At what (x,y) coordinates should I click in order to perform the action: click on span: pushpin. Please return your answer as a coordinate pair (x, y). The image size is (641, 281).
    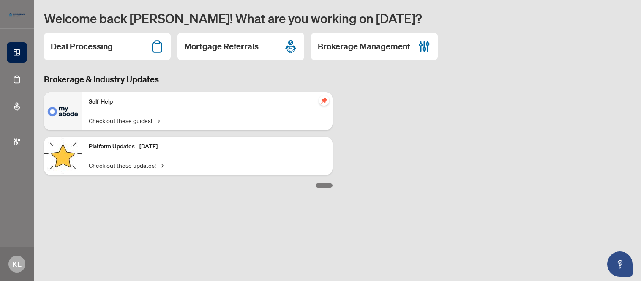
    Looking at the image, I should click on (324, 101).